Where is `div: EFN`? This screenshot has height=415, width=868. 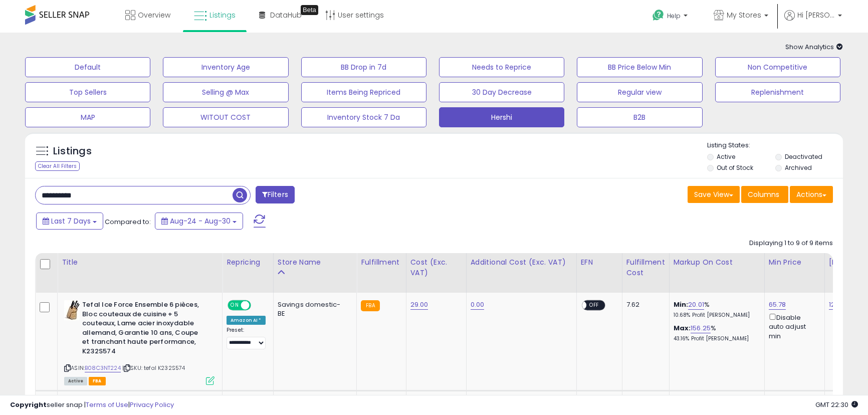
div: EFN is located at coordinates (600, 262).